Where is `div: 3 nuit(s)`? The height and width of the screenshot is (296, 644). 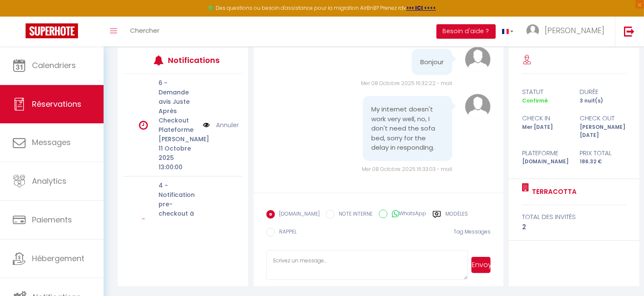
div: 3 nuit(s) is located at coordinates (603, 101).